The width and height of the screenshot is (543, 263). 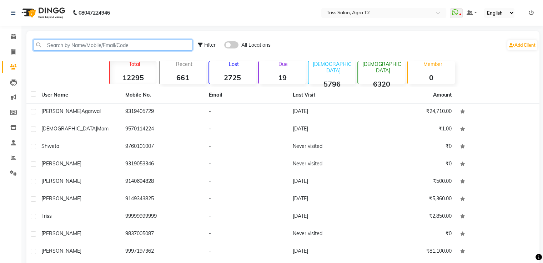 I want to click on th: User Name, so click(x=79, y=95).